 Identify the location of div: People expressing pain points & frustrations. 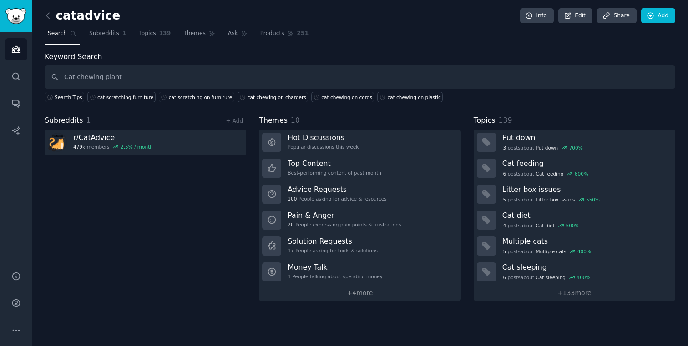
(344, 225).